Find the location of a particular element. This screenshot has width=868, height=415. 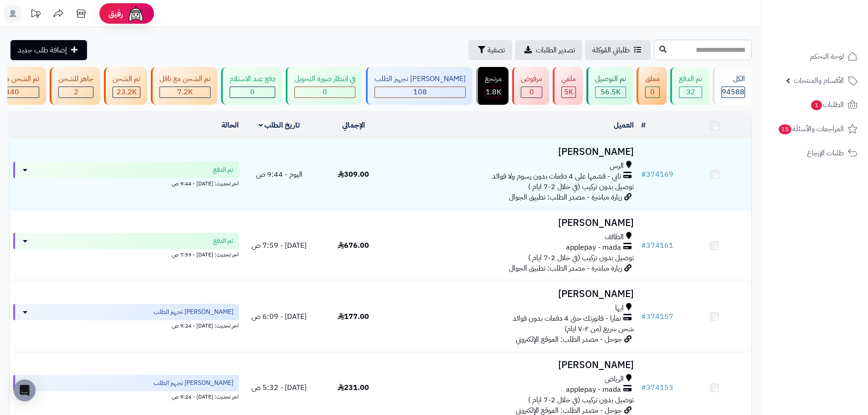

a: دفع عند الاستلام 0 is located at coordinates (251, 86).